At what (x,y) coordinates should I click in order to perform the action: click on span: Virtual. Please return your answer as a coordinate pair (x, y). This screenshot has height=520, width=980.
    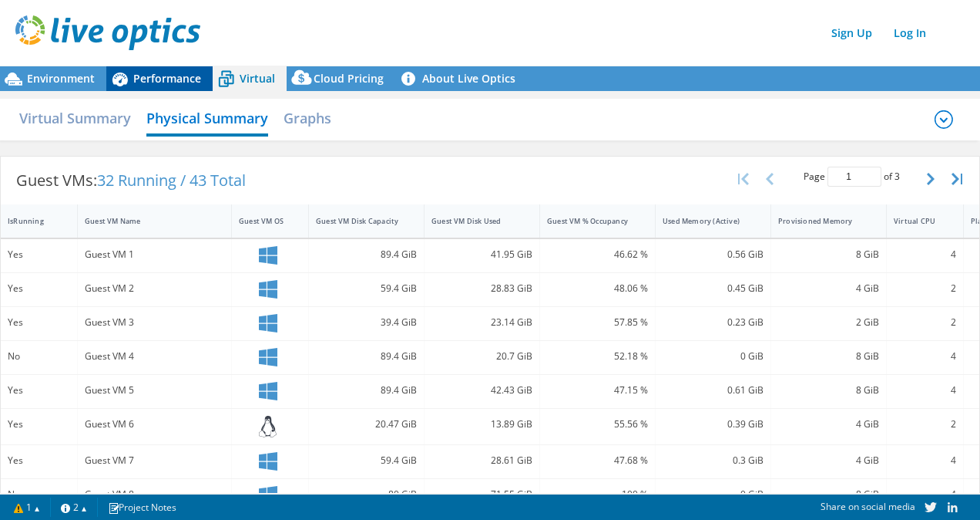
    Looking at the image, I should click on (257, 78).